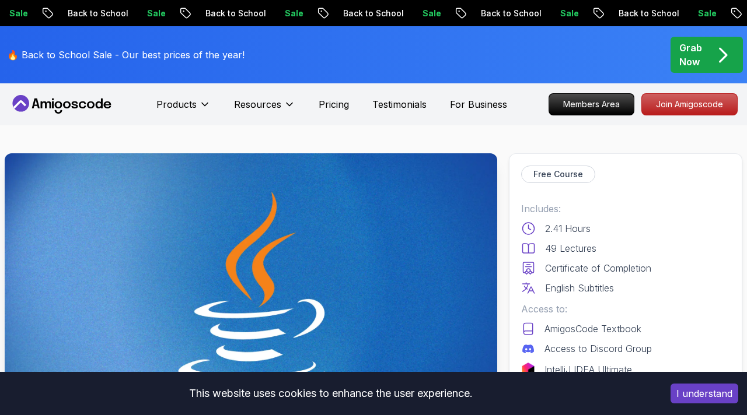 The image size is (747, 415). I want to click on a: Pricing, so click(334, 104).